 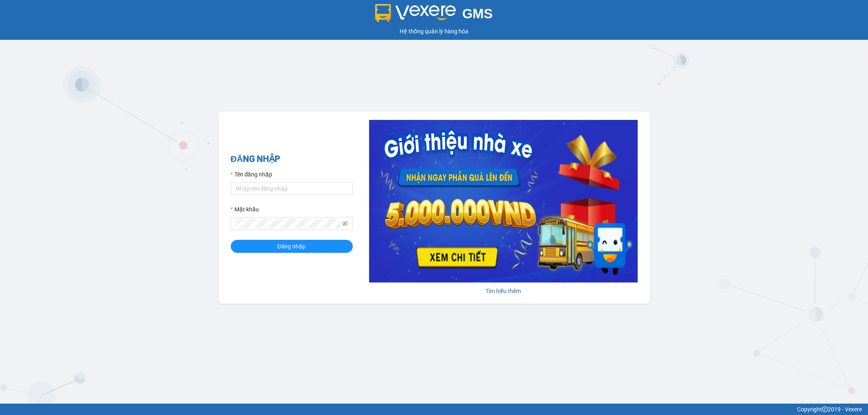 I want to click on div: Tìm hiểu thêm, so click(x=503, y=291).